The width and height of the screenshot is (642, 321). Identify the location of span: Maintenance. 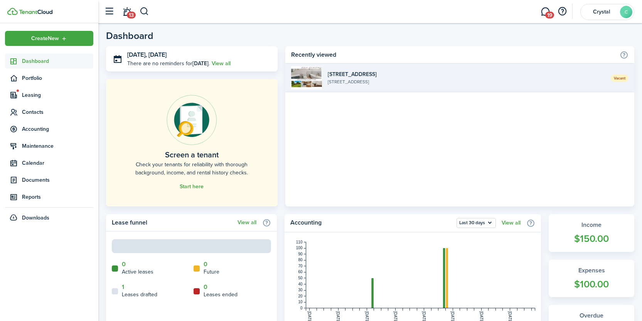
(57, 146).